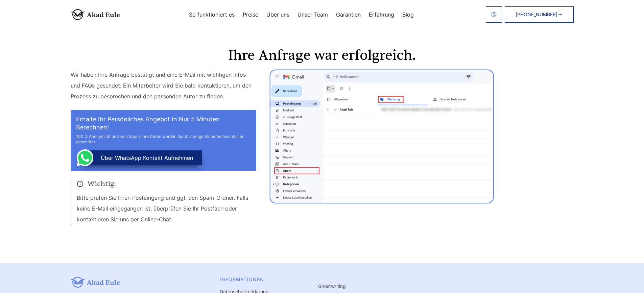 This screenshot has height=293, width=644. Describe the element at coordinates (408, 15) in the screenshot. I see `a: Blog` at that location.